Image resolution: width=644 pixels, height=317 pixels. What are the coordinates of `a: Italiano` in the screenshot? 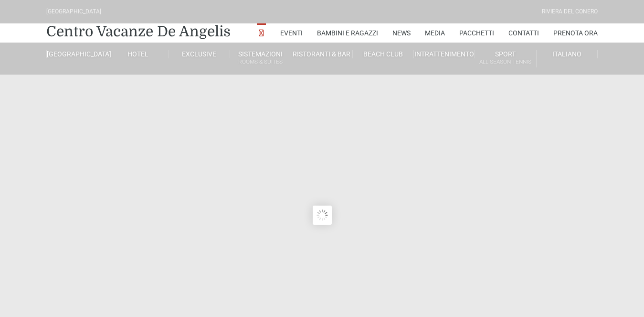 It's located at (568, 54).